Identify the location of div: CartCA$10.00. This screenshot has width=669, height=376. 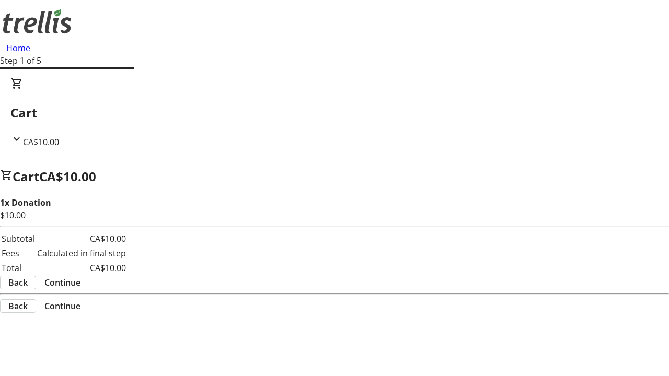
(335, 113).